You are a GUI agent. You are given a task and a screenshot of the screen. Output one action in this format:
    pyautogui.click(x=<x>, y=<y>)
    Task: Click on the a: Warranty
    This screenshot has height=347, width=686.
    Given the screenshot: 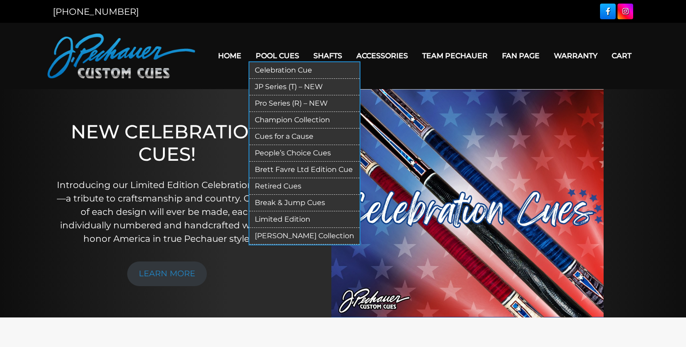 What is the action you would take?
    pyautogui.click(x=576, y=56)
    